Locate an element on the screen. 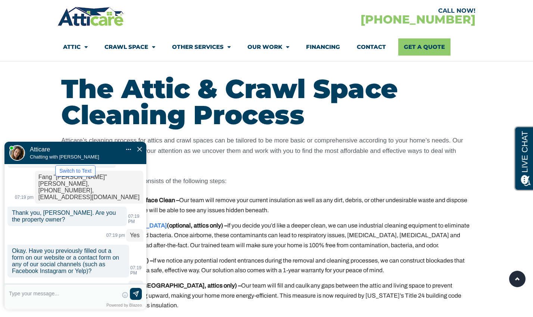  div: Atticare is located at coordinates (70, 123).